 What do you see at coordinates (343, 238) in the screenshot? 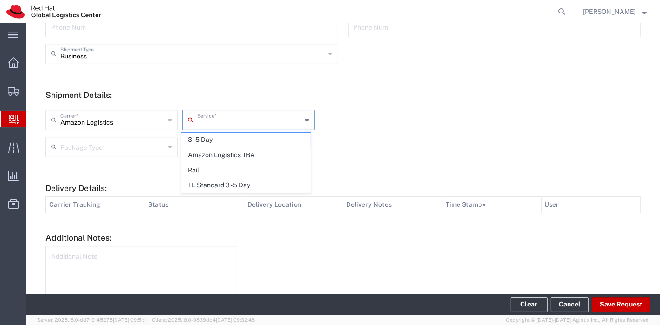
I see `h5: Additional Notes:` at bounding box center [343, 238].